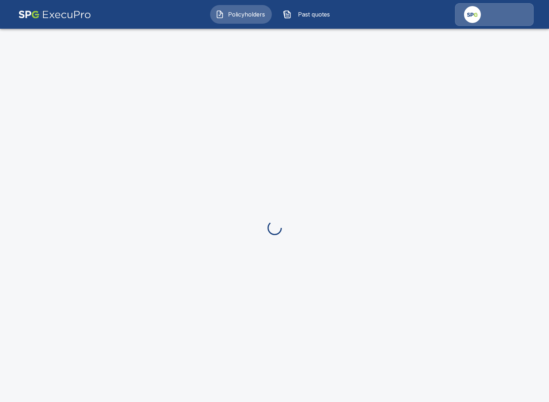 This screenshot has height=402, width=549. Describe the element at coordinates (55, 14) in the screenshot. I see `img: AA Logo` at that location.